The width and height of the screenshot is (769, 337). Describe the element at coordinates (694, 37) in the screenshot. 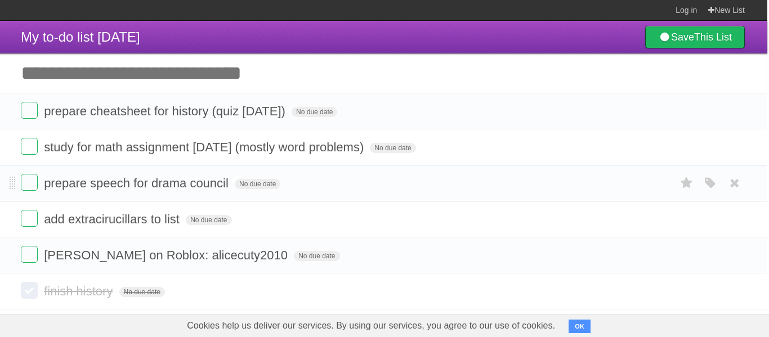

I see `a: SaveThis List` at that location.